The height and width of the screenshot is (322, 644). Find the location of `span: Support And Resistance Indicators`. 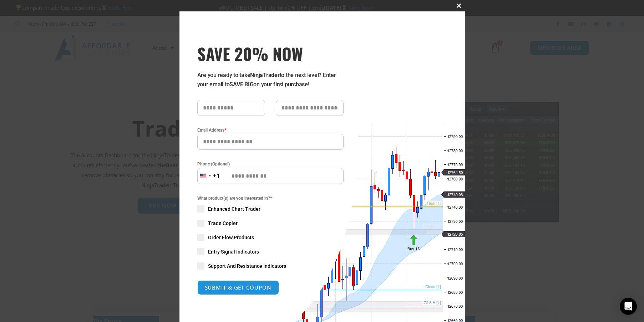

span: Support And Resistance Indicators is located at coordinates (247, 266).